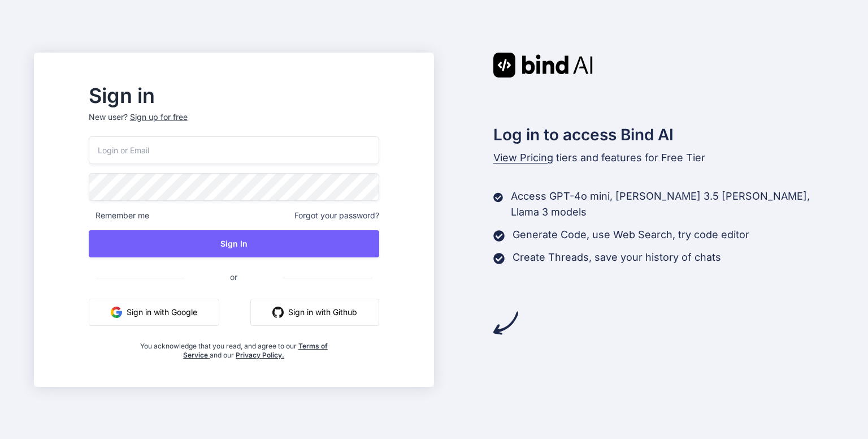 This screenshot has width=868, height=439. Describe the element at coordinates (119, 216) in the screenshot. I see `span: Remember me` at that location.